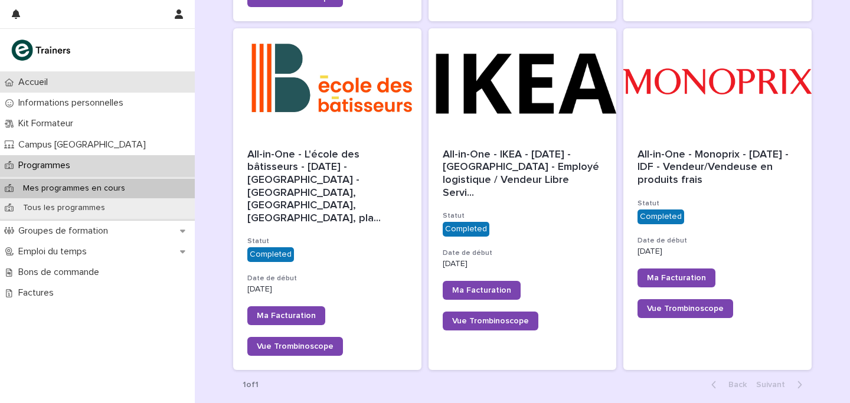 The width and height of the screenshot is (850, 403). What do you see at coordinates (38, 293) in the screenshot?
I see `p: Factures` at bounding box center [38, 293].